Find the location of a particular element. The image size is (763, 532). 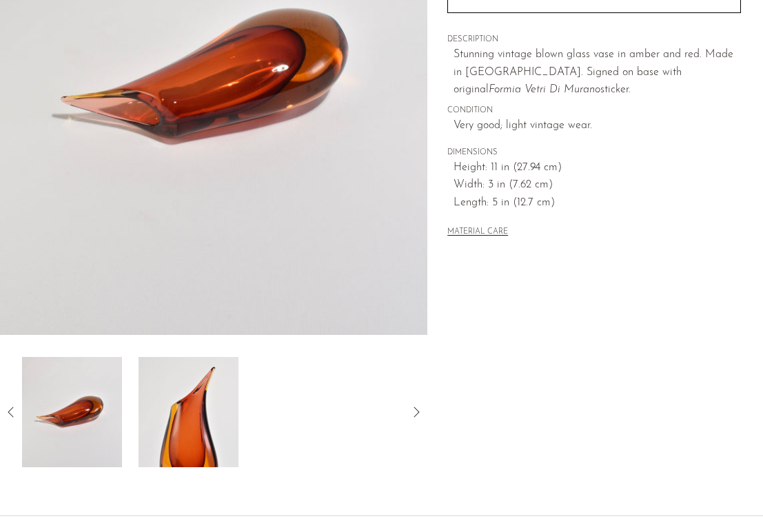

span: Very good; light vintage wear. is located at coordinates (597, 127).